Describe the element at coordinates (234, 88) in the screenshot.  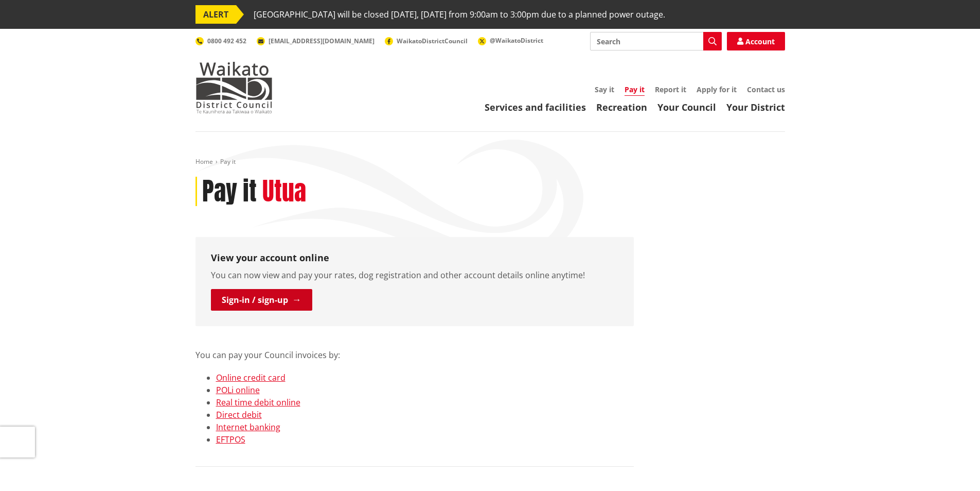
I see `img: Waikato District Council - Te Kaunihera aa Takiwaa o Waikato` at that location.